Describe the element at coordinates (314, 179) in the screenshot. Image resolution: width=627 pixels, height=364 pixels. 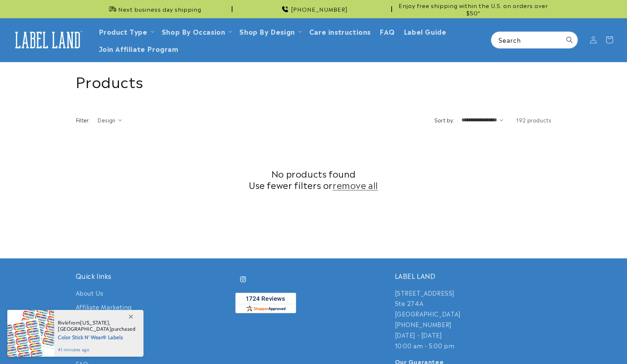
I see `h2: No products found Use fewer filters or` at that location.